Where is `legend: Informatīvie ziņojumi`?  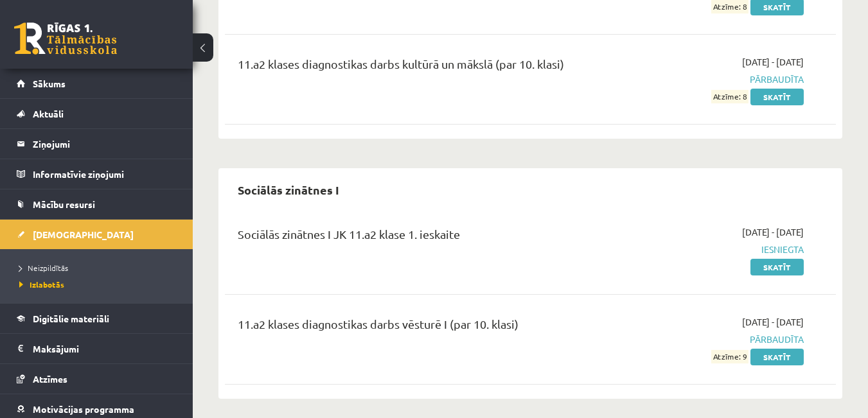 legend: Informatīvie ziņojumi is located at coordinates (105, 174).